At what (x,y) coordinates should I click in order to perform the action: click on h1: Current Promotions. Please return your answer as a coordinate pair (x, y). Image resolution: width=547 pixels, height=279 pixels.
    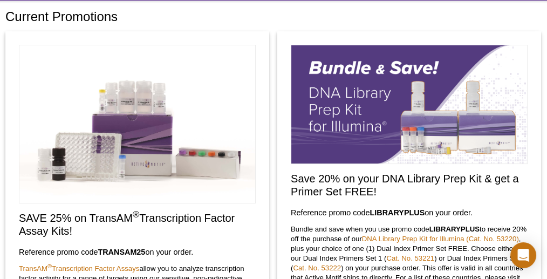
    Looking at the image, I should click on (273, 17).